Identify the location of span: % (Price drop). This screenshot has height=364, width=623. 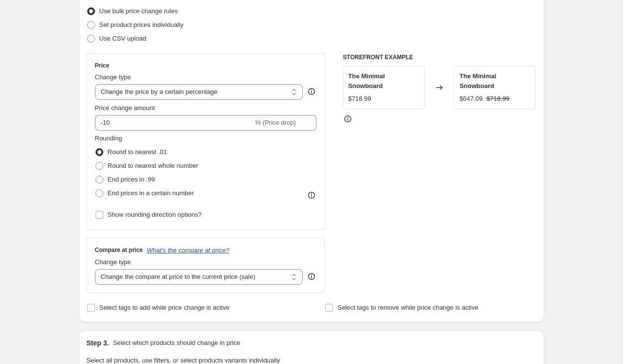
(275, 122).